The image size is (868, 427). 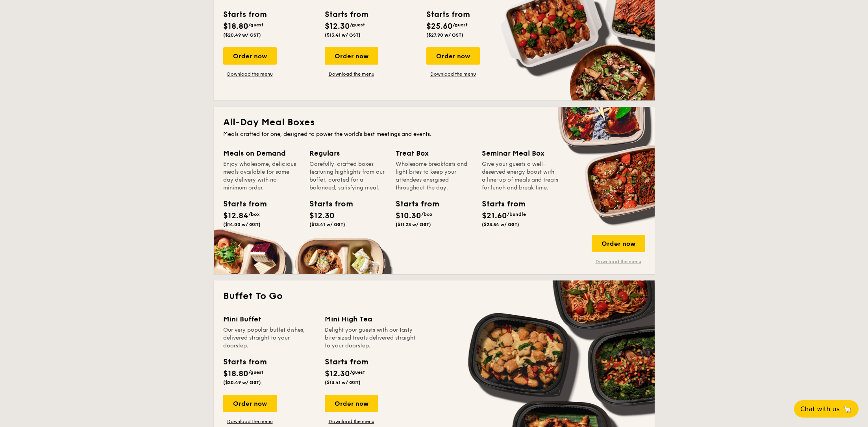 I want to click on h2: All-Day Meal Boxes, so click(x=434, y=123).